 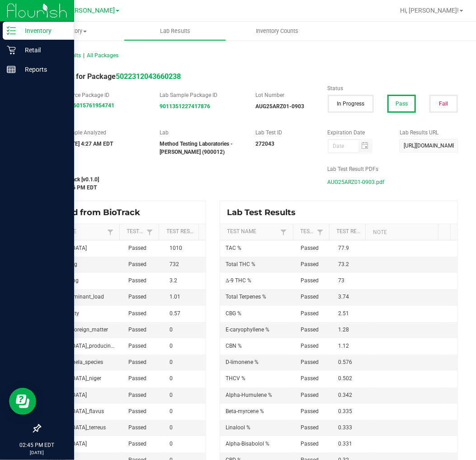 I want to click on span: Linalool %, so click(x=238, y=428).